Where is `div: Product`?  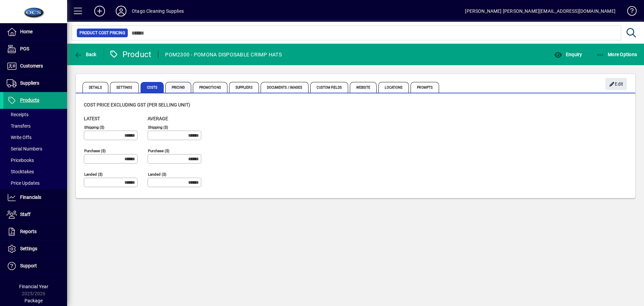
div: Product is located at coordinates (130, 54).